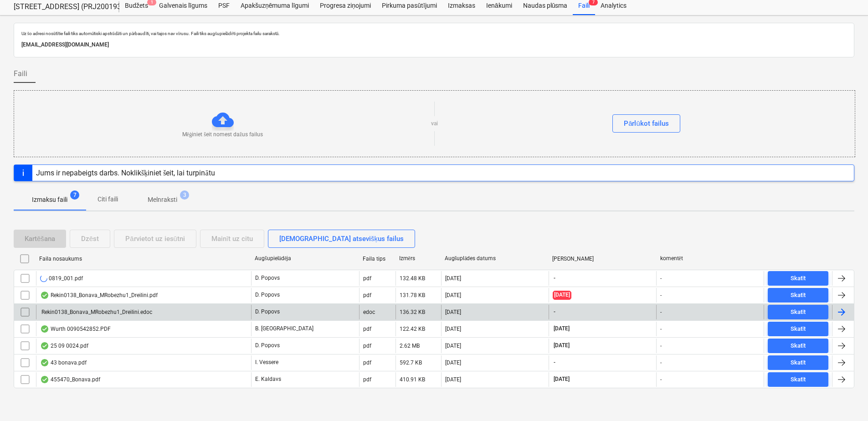 Image resolution: width=868 pixels, height=421 pixels. I want to click on div: Augšuplādes datums, so click(495, 259).